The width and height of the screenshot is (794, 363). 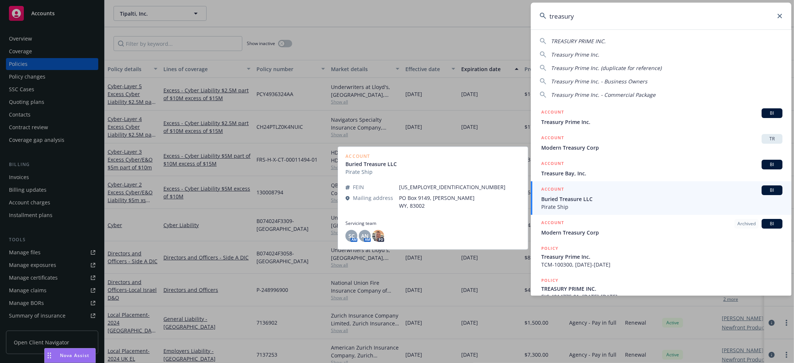 I want to click on a: ACCOUNTBITreasure Bay, Inc., so click(x=661, y=168).